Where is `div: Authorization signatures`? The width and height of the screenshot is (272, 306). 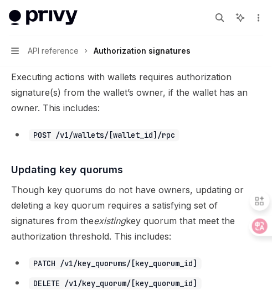
div: Authorization signatures is located at coordinates (142, 51).